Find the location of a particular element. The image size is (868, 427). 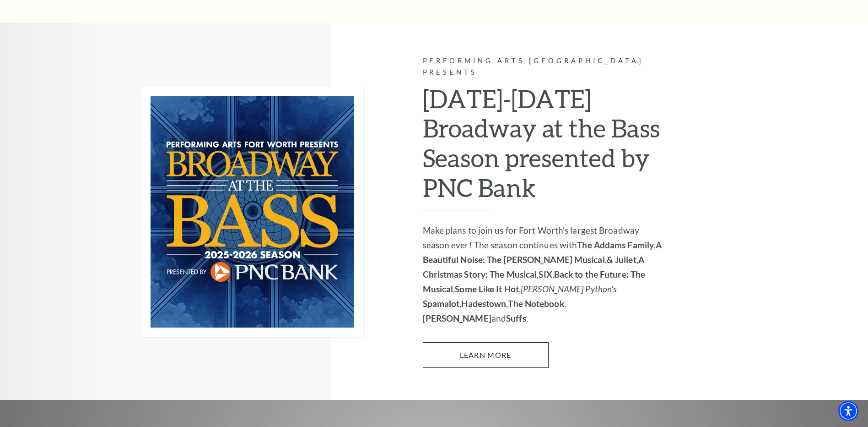

strong: & Juliet is located at coordinates (622, 259).